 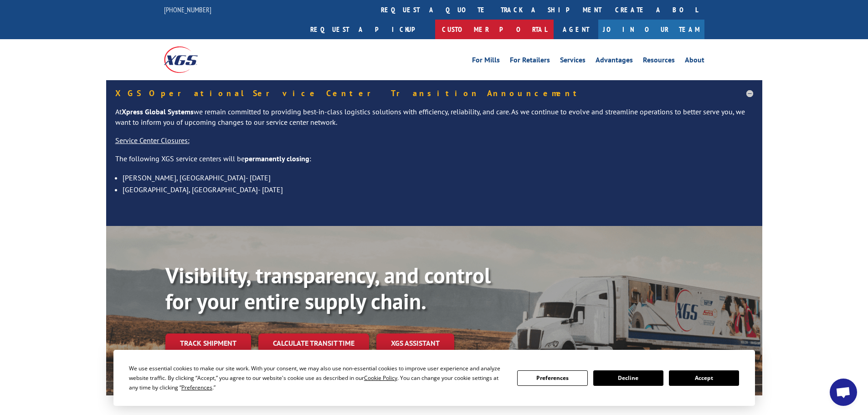 What do you see at coordinates (318, 378) in the screenshot?
I see `div: We use essential cookies to make our site work. With your consent, we may also use non-essential ...` at bounding box center [318, 378].